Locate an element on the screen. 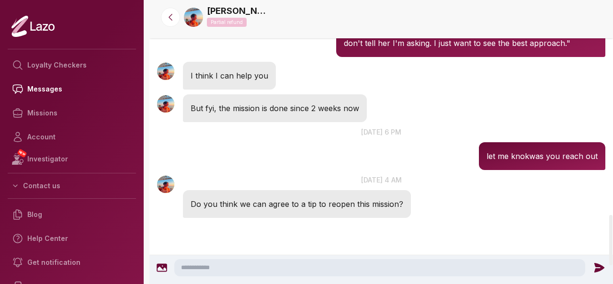 The width and height of the screenshot is (613, 284). span: NEW is located at coordinates (22, 153).